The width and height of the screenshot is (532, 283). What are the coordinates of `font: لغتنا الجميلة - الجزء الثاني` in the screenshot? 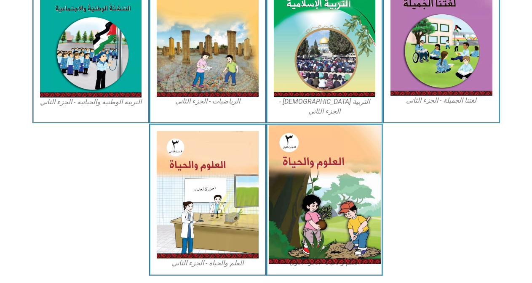 It's located at (441, 100).